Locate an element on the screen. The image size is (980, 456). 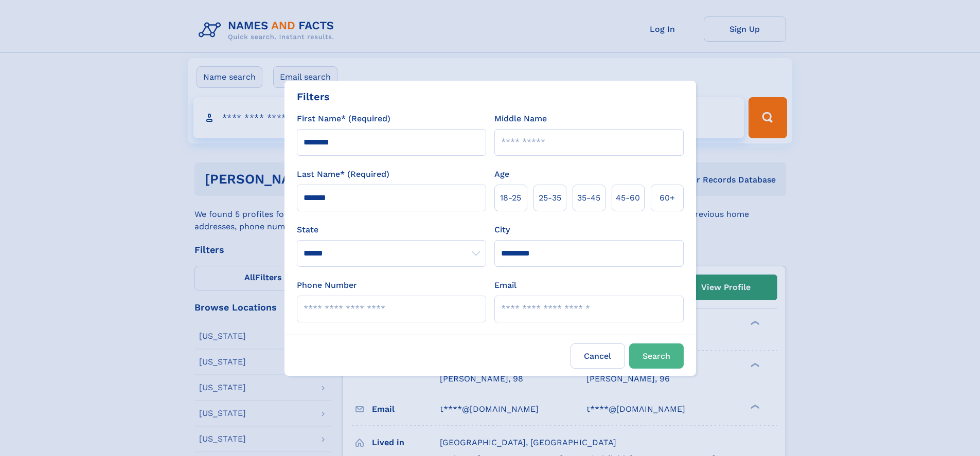
button: Search is located at coordinates (656, 356).